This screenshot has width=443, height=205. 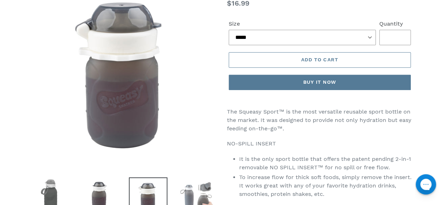 What do you see at coordinates (326, 186) in the screenshot?
I see `li: To increase flow for thick soft foods, simply remove the insert. It works great with any of your ...` at bounding box center [326, 186].